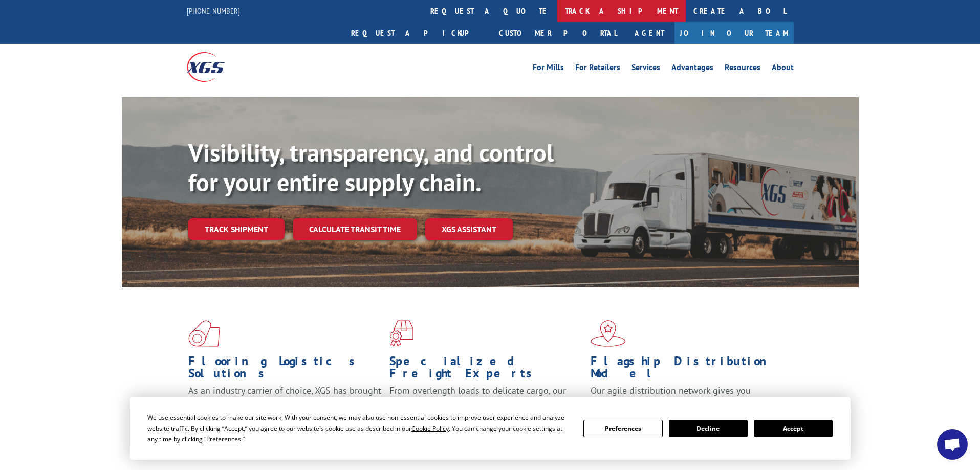  What do you see at coordinates (354, 229) in the screenshot?
I see `a: Calculate transit time` at bounding box center [354, 229].